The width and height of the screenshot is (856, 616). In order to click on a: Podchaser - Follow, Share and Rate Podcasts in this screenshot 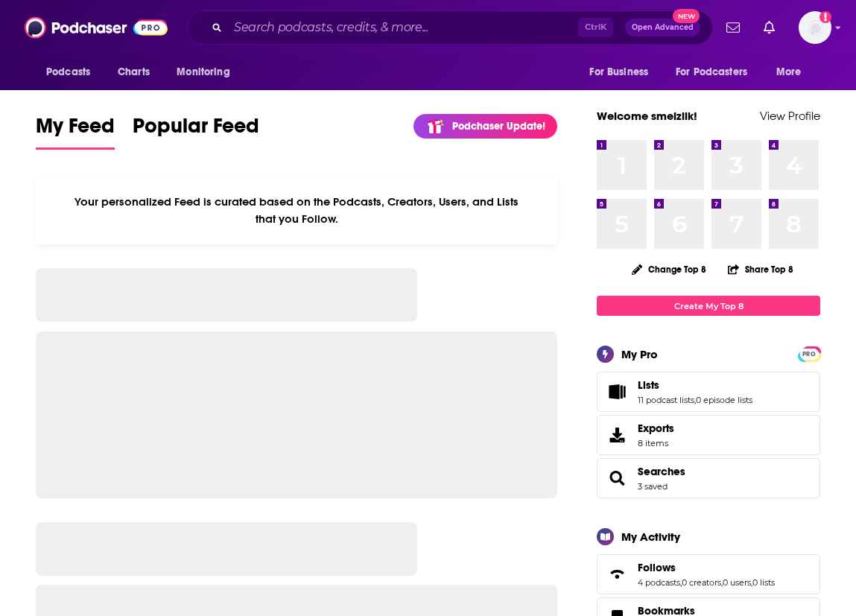, I will do `click(96, 27)`.